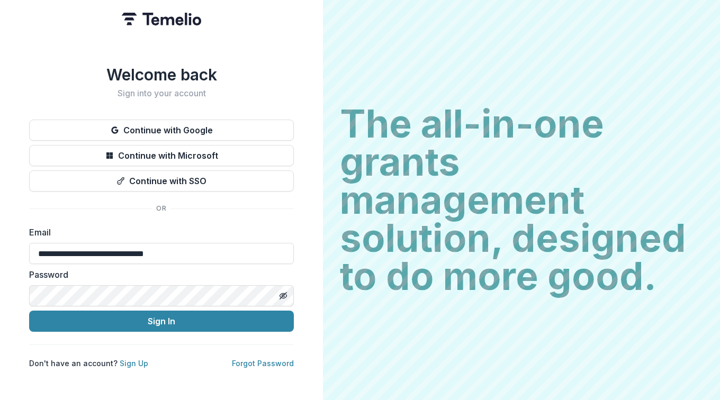  I want to click on button: Continue with Microsoft, so click(161, 156).